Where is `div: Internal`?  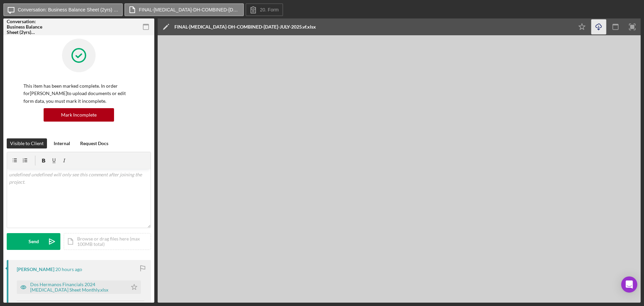
div: Internal is located at coordinates (62, 143).